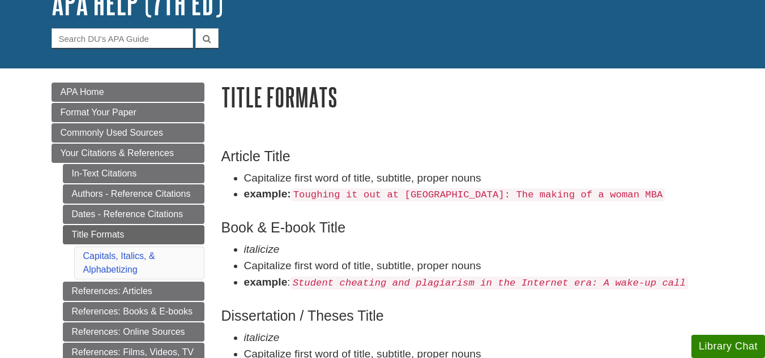 Image resolution: width=765 pixels, height=358 pixels. I want to click on h3: Article Title, so click(468, 156).